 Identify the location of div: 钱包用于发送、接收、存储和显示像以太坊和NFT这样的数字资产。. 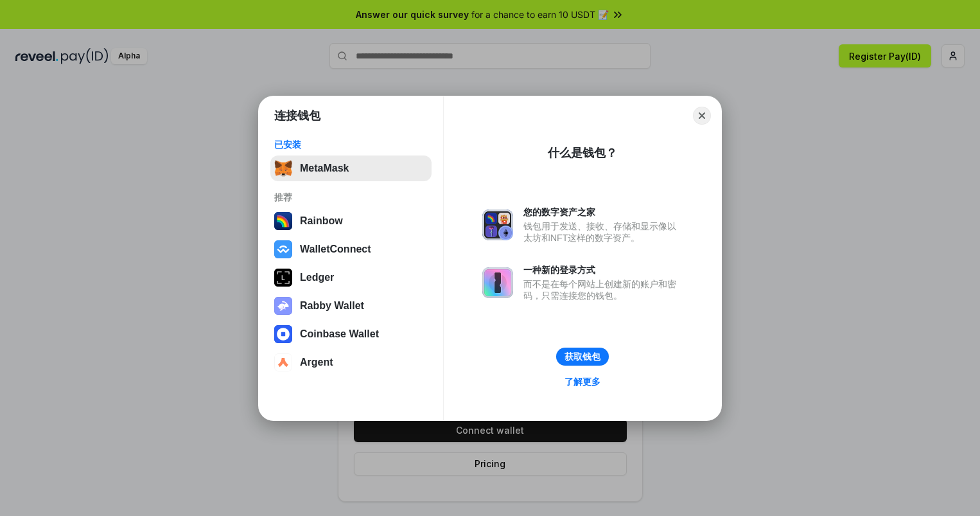
(603, 232).